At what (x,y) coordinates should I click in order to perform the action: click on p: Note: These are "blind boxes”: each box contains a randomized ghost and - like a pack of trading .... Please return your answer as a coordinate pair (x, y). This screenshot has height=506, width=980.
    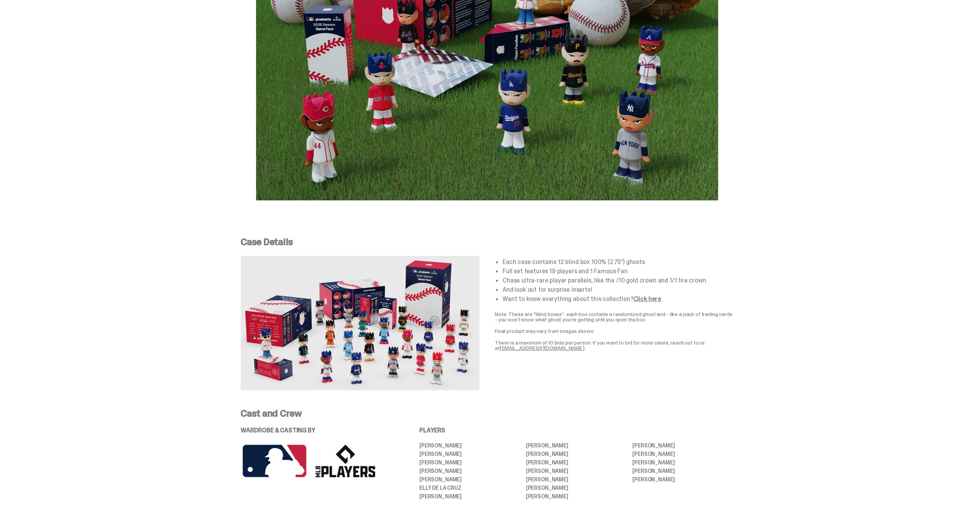
    Looking at the image, I should click on (614, 317).